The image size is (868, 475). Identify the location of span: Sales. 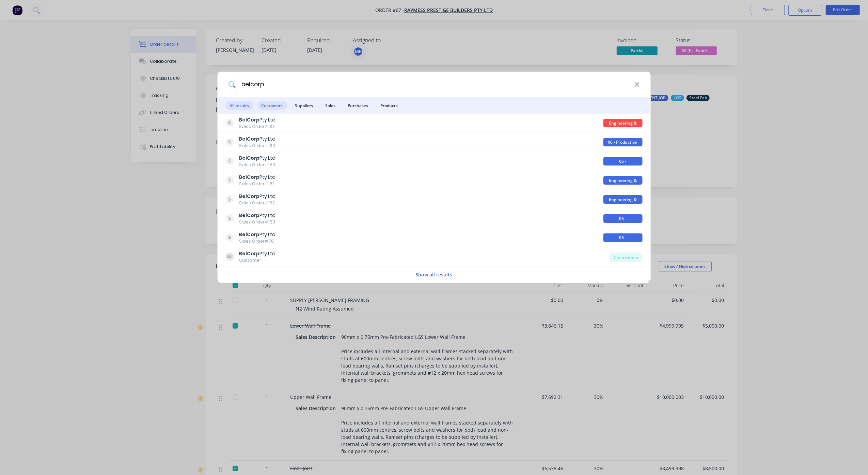
(330, 106).